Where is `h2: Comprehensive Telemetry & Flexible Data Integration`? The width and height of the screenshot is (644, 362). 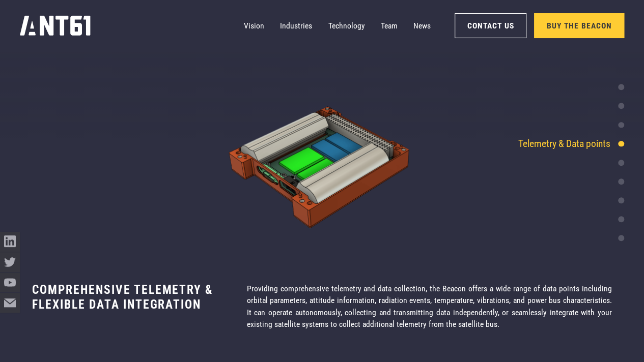
h2: Comprehensive Telemetry & Flexible Data Integration is located at coordinates (123, 301).